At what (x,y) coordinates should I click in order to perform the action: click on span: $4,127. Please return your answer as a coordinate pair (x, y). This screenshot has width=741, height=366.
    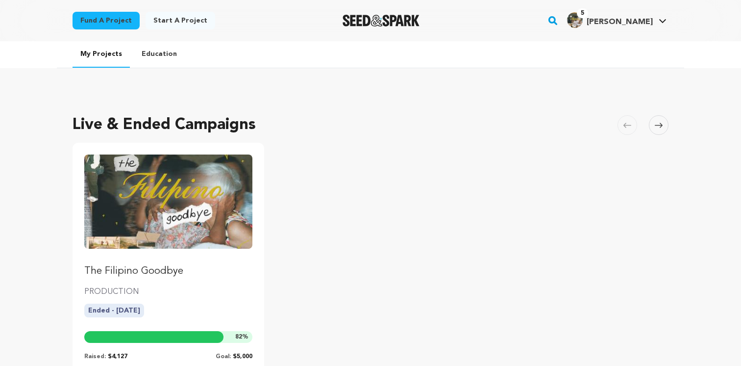
    Looking at the image, I should click on (118, 356).